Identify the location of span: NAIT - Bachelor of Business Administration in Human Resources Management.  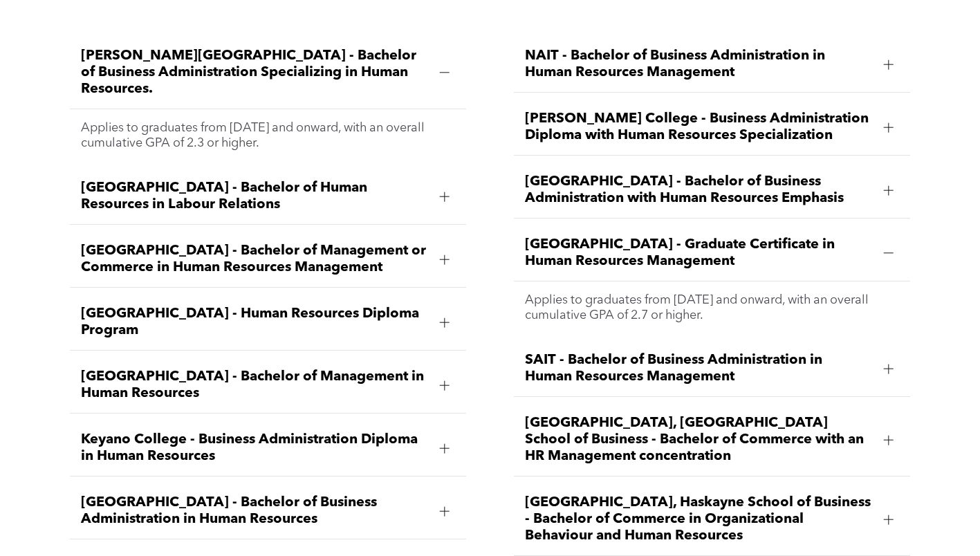
(699, 64).